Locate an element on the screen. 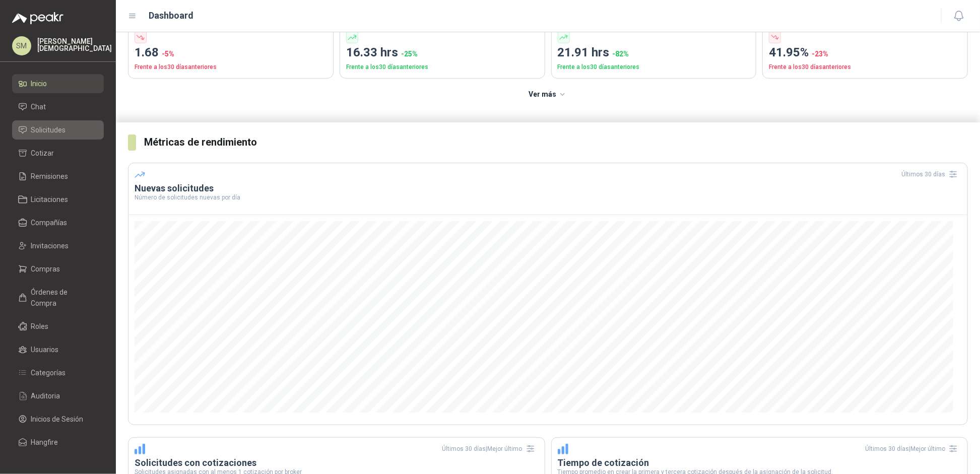 This screenshot has height=474, width=980. p: 1.68 is located at coordinates (231, 53).